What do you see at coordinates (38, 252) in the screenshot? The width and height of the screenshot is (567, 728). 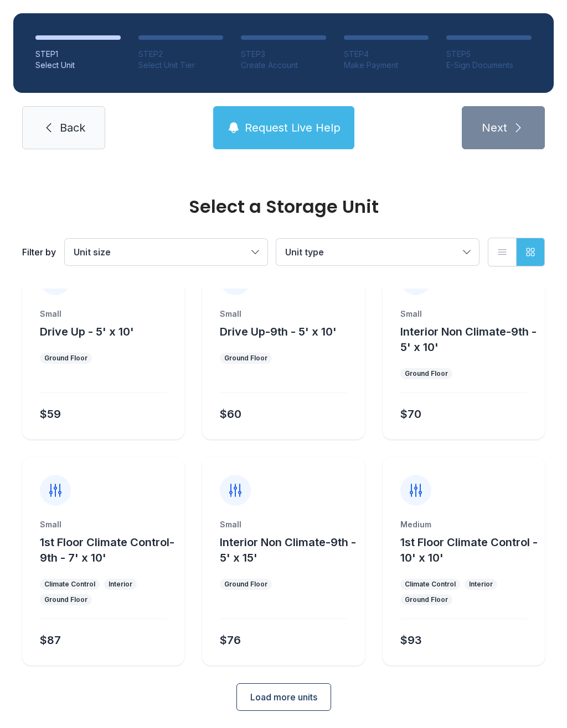 I see `div: Filter by` at bounding box center [38, 252].